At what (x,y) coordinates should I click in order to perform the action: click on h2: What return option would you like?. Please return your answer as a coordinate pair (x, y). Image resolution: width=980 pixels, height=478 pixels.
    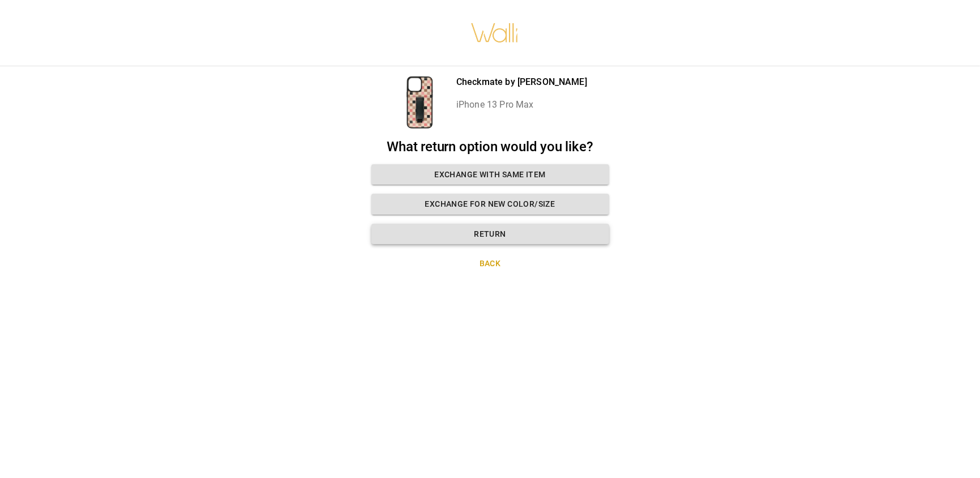
    Looking at the image, I should click on (491, 146).